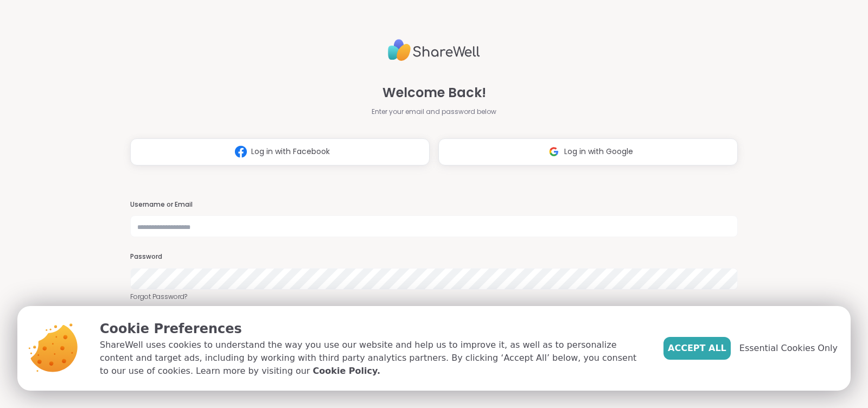  Describe the element at coordinates (290, 151) in the screenshot. I see `span: Log in with Facebook` at that location.